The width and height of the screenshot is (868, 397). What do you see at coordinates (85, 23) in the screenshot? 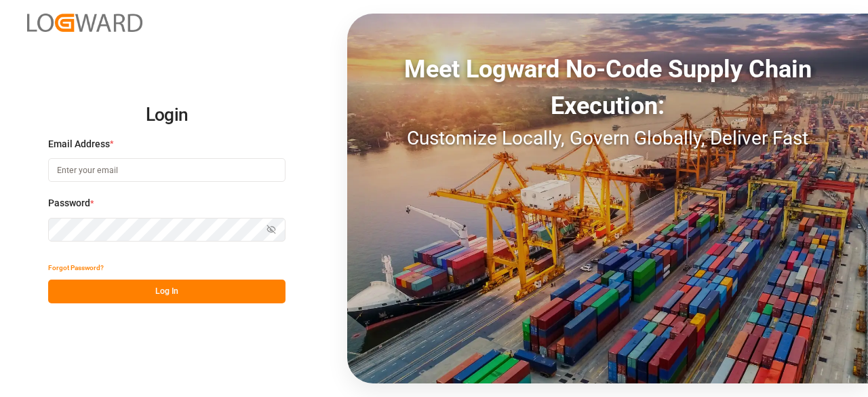
I see `img: Logward_new_orange.png` at bounding box center [85, 23].